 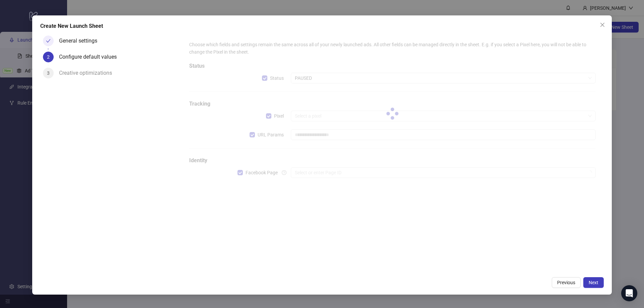 I want to click on span: Next, so click(x=593, y=283).